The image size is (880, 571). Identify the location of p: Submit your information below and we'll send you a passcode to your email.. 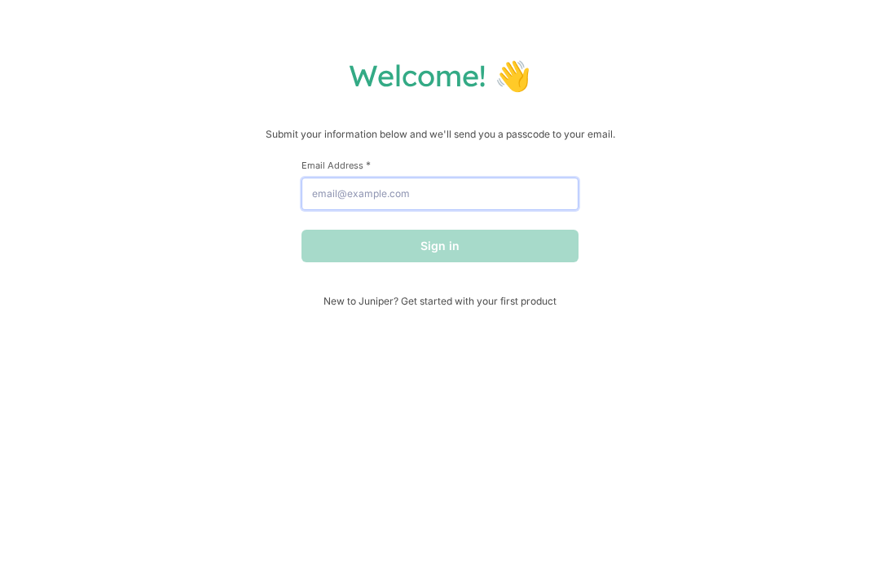
(440, 134).